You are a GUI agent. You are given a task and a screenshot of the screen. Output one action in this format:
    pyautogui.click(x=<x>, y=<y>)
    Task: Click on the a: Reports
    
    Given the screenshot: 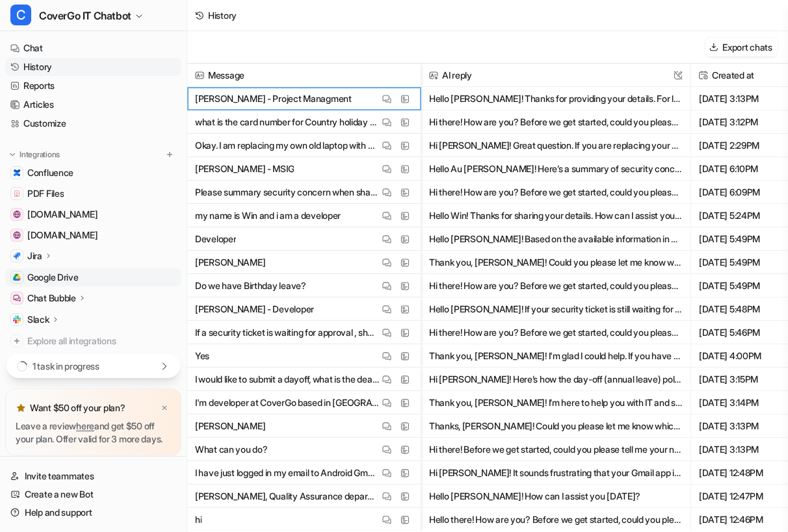 What is the action you would take?
    pyautogui.click(x=93, y=85)
    